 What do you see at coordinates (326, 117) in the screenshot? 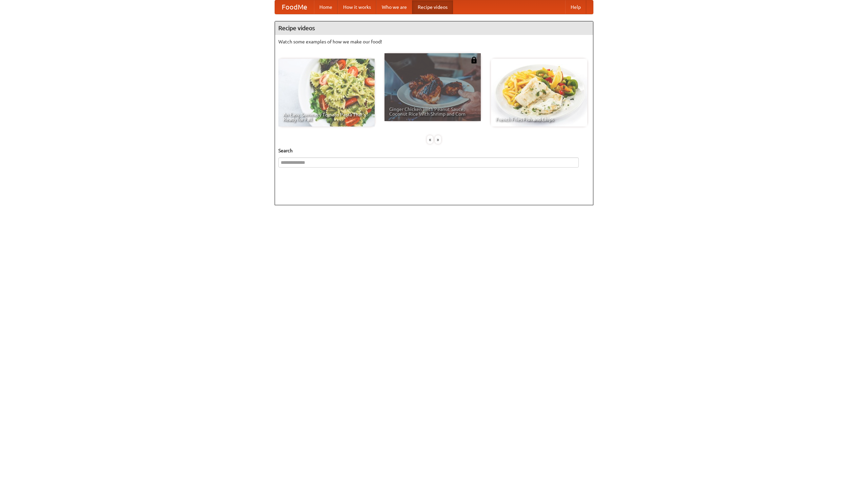
I see `span: An Easy, Summery Tomato Pasta That's Ready for Fall` at bounding box center [326, 117].